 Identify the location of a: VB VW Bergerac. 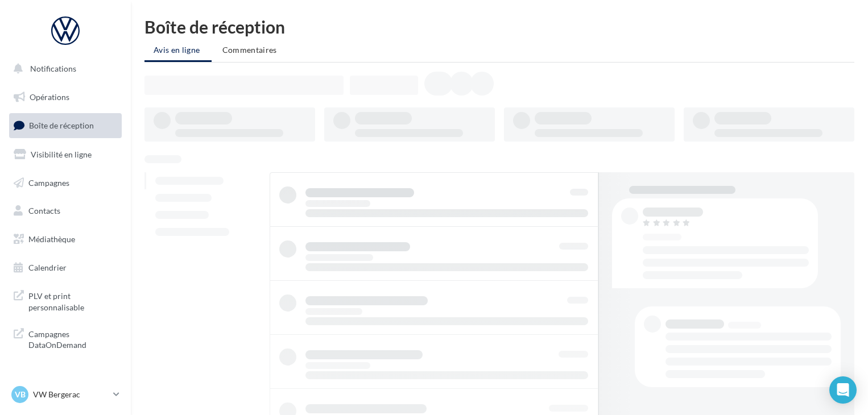
(65, 395).